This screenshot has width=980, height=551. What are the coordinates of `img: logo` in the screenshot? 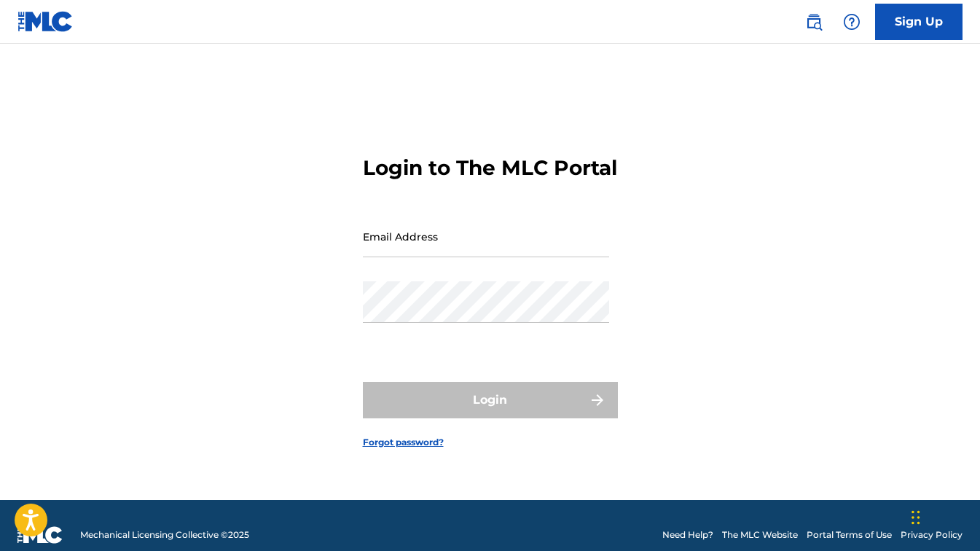 It's located at (40, 535).